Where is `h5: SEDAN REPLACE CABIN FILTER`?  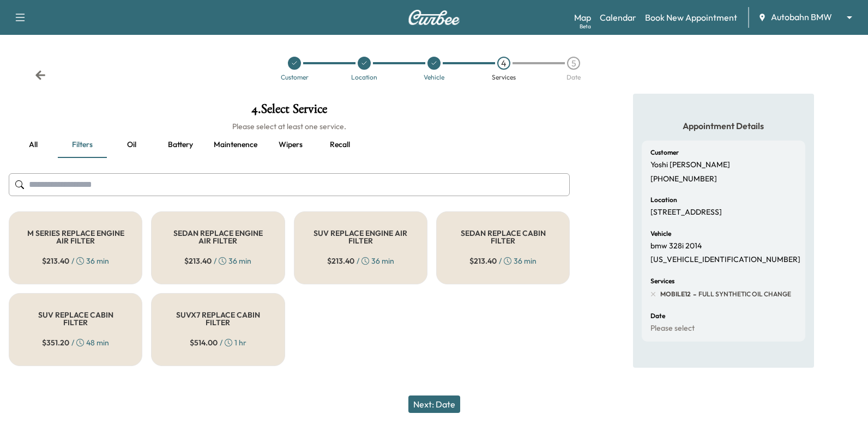
h5: SEDAN REPLACE CABIN FILTER is located at coordinates (503, 237).